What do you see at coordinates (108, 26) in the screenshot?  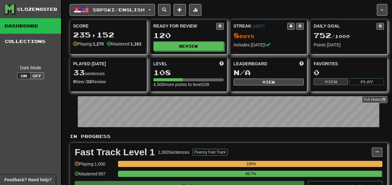 I see `div: Score` at bounding box center [108, 26].